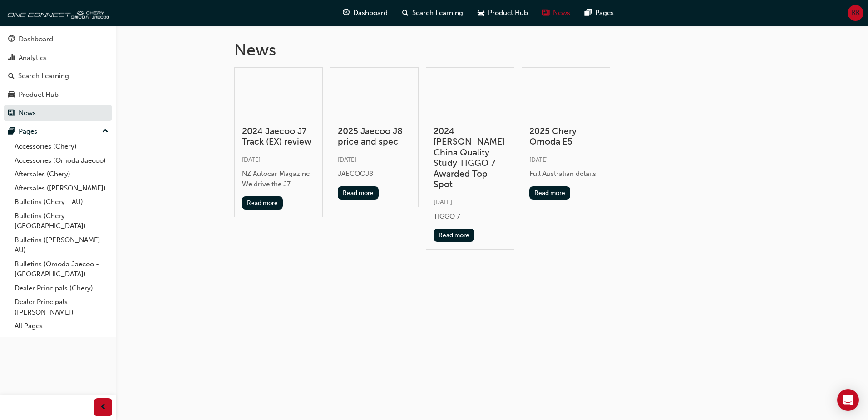 The image size is (868, 420). Describe the element at coordinates (61, 326) in the screenshot. I see `a: All Pages` at that location.